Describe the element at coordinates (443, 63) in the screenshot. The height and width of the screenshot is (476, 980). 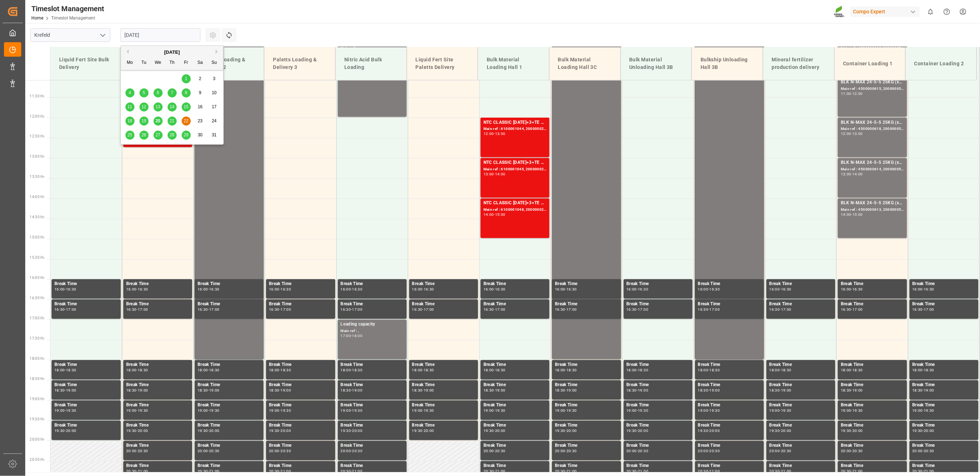
I see `div: Liquid Fert Site Paletts Delivery` at that location.